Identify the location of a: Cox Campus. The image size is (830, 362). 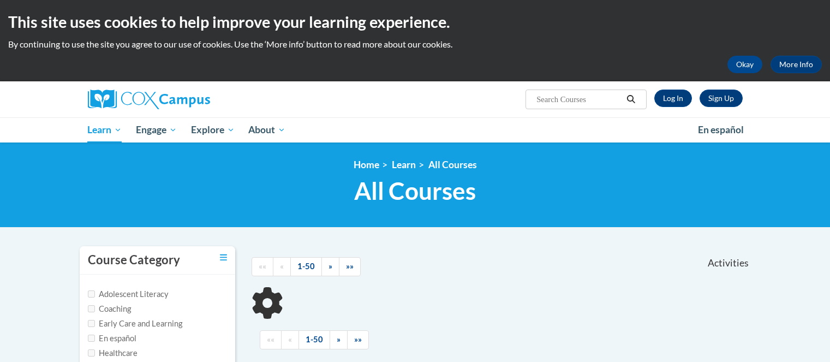
(192, 99).